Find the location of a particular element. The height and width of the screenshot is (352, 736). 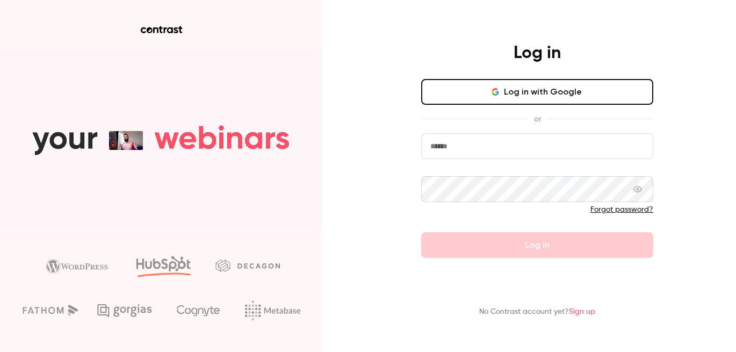

button: Log in with Google is located at coordinates (537, 92).